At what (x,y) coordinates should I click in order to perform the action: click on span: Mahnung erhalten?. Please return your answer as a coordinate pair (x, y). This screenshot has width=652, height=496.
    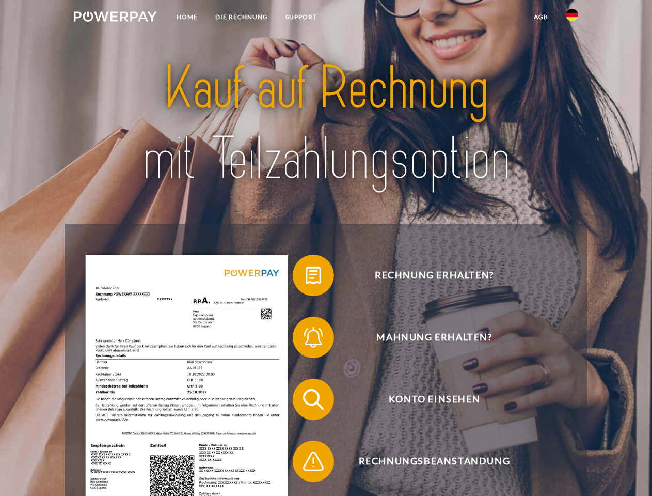
    Looking at the image, I should click on (434, 337).